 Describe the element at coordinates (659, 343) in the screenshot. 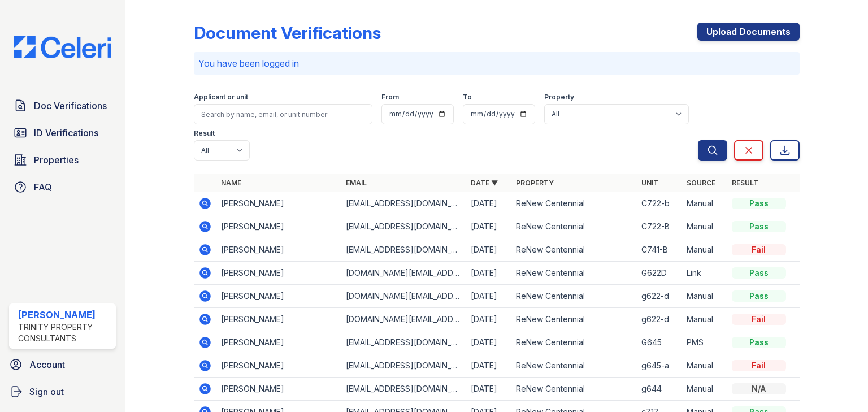

I see `td: G645` at that location.